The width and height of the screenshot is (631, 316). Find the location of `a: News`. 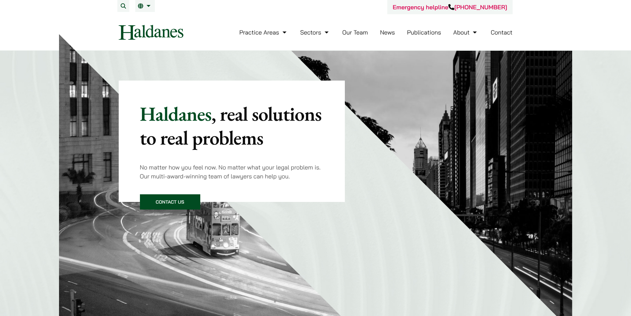

a: News is located at coordinates (387, 32).